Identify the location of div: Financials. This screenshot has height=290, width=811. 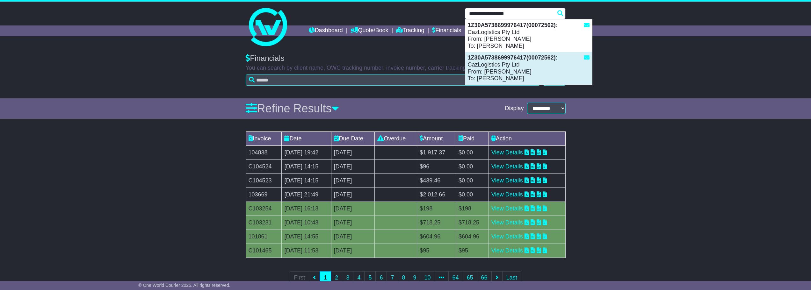
(406, 58).